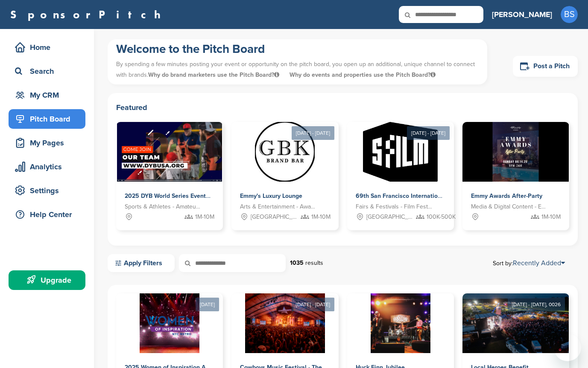 The image size is (588, 368). Describe the element at coordinates (47, 119) in the screenshot. I see `a: Pitch Board` at that location.